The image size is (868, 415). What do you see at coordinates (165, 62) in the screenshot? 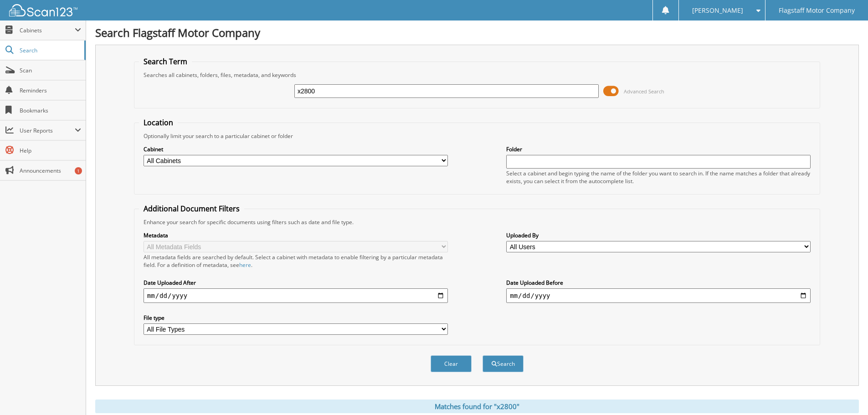
I see `legend: Search Term` at bounding box center [165, 62].